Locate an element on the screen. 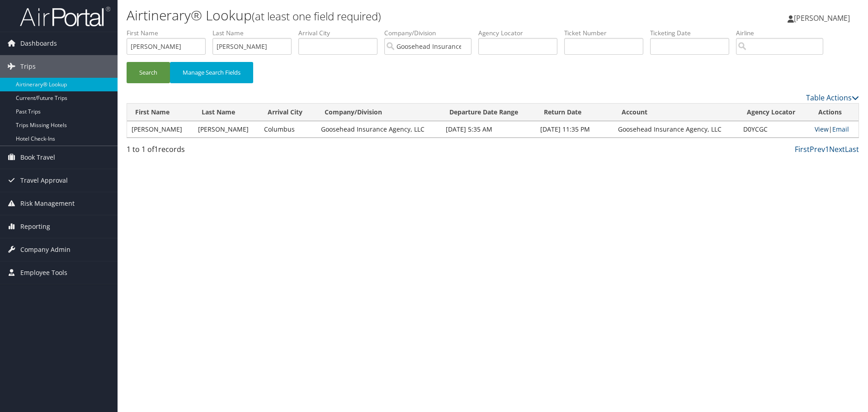 The image size is (868, 412). span: Trips is located at coordinates (28, 66).